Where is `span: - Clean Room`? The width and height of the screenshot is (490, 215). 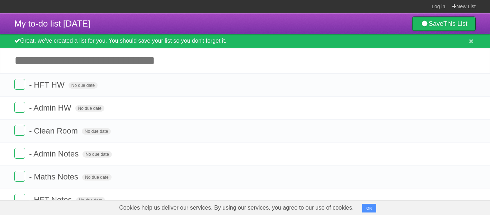
span: - Clean Room is located at coordinates (54, 131).